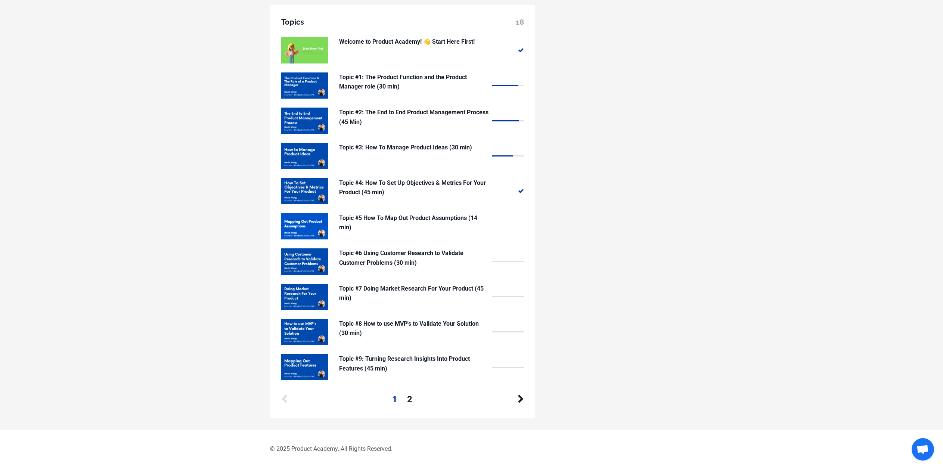 The height and width of the screenshot is (468, 943). What do you see at coordinates (403, 156) in the screenshot?
I see `a: Topic #3: How To Manage Product Ideas (30 min)` at bounding box center [403, 156].